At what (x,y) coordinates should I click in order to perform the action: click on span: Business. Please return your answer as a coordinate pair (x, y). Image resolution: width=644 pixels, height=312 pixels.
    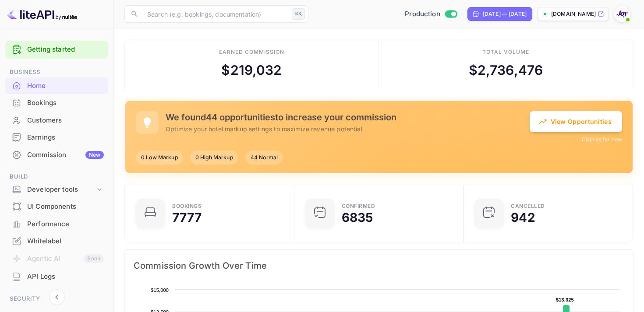
    Looking at the image, I should click on (57, 73).